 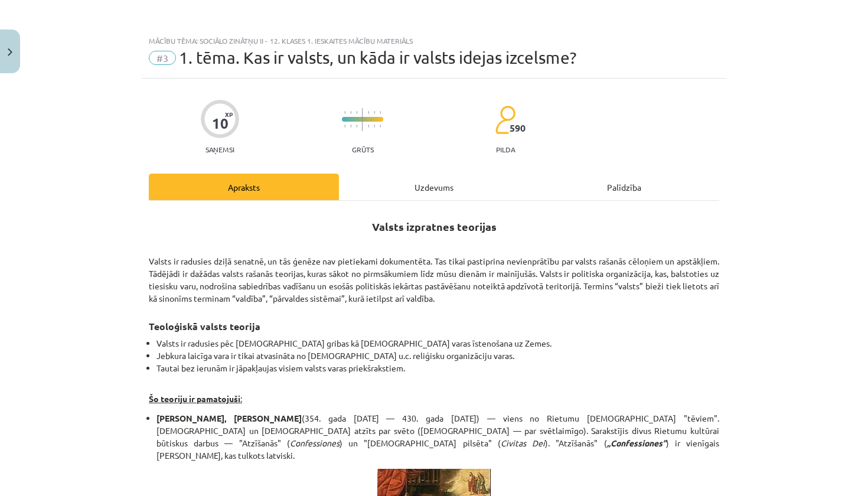 What do you see at coordinates (636, 443) in the screenshot?
I see `em: „Confessiones”` at bounding box center [636, 443].